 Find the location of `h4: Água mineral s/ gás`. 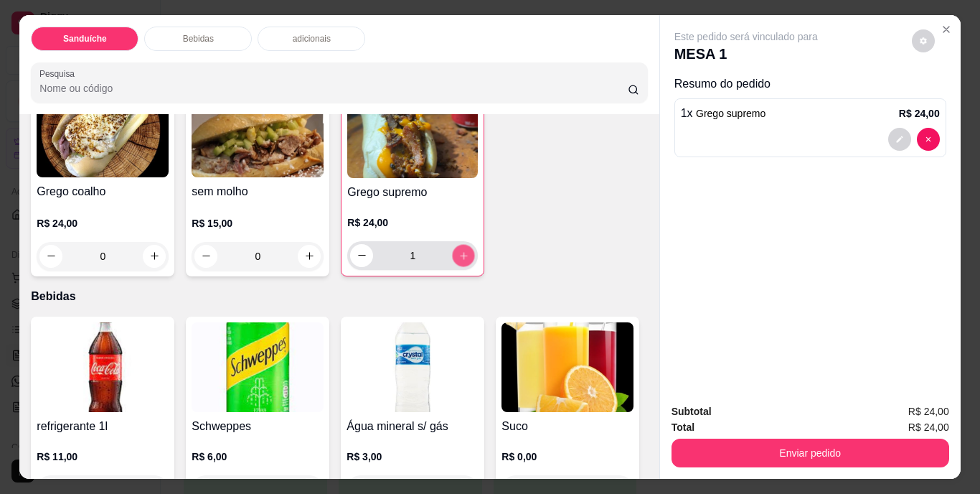

h4: Água mineral s/ gás is located at coordinates (413, 427).